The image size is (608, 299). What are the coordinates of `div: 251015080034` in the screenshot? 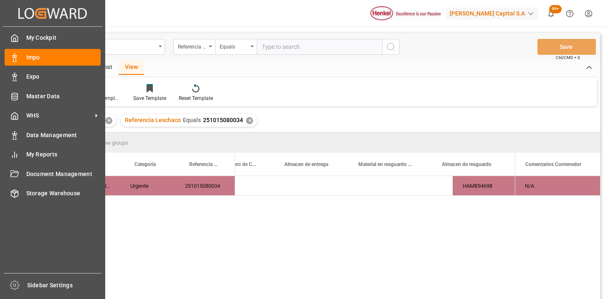 It's located at (205, 186).